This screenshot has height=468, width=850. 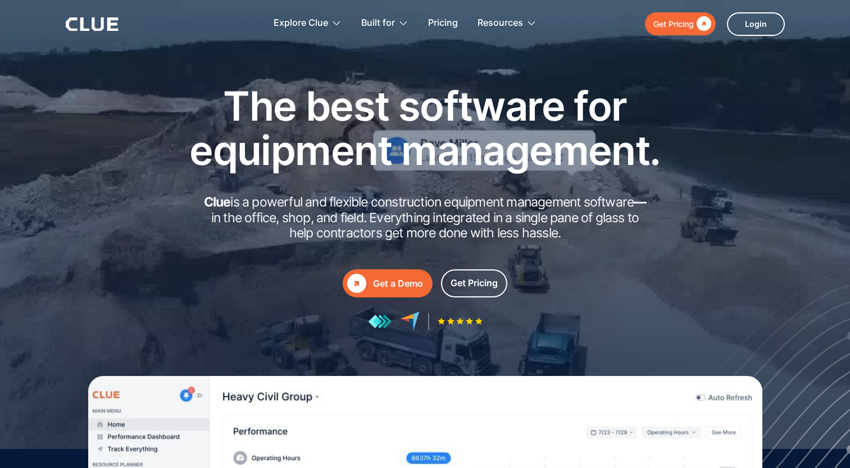 I want to click on strong: Clue, so click(x=217, y=202).